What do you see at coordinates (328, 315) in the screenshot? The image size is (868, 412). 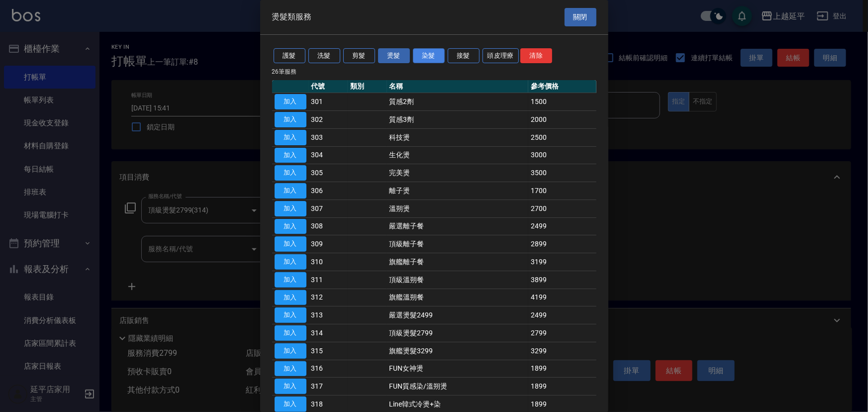 I see `td: 313` at bounding box center [328, 315].